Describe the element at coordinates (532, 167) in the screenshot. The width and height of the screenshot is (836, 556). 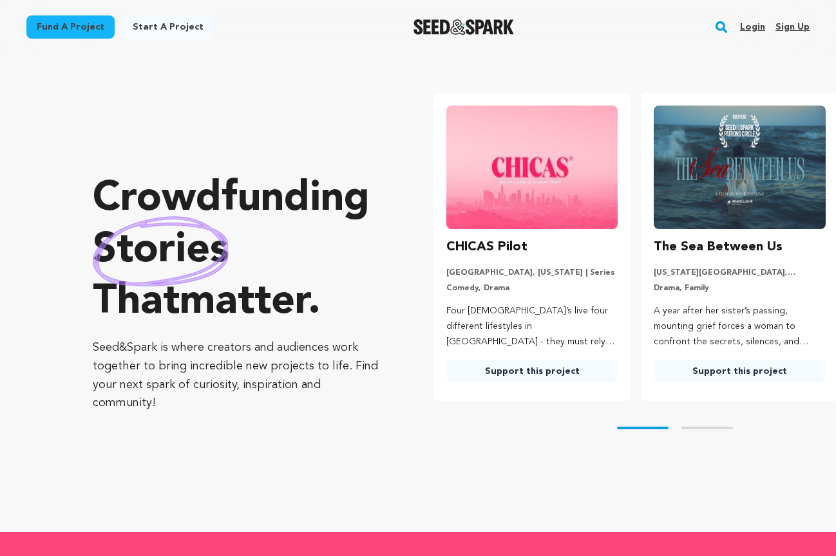
I see `img: CHICAS Pilot image` at that location.